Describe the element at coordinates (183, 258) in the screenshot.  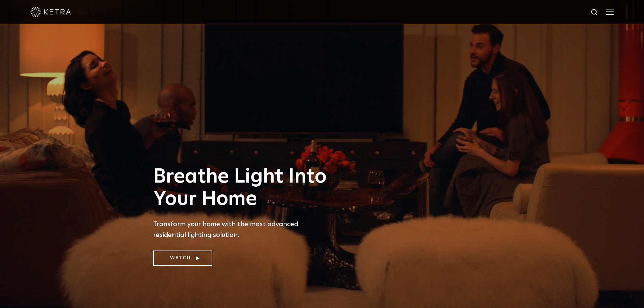
I see `a: Watch` at that location.